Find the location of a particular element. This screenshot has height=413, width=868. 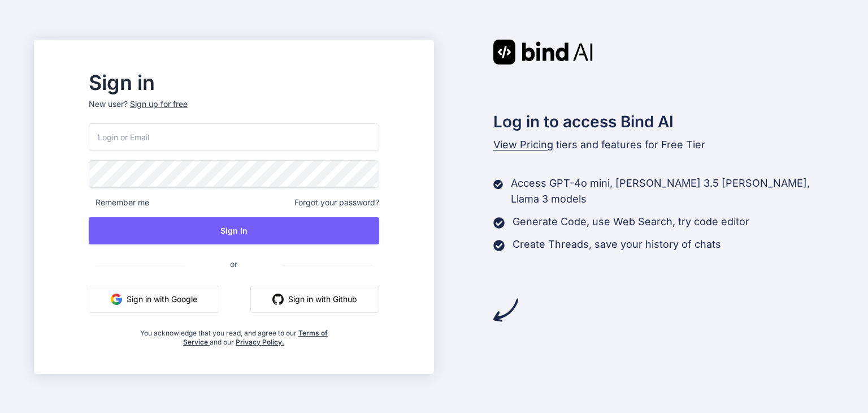

a: Privacy Policy. is located at coordinates (260, 342).